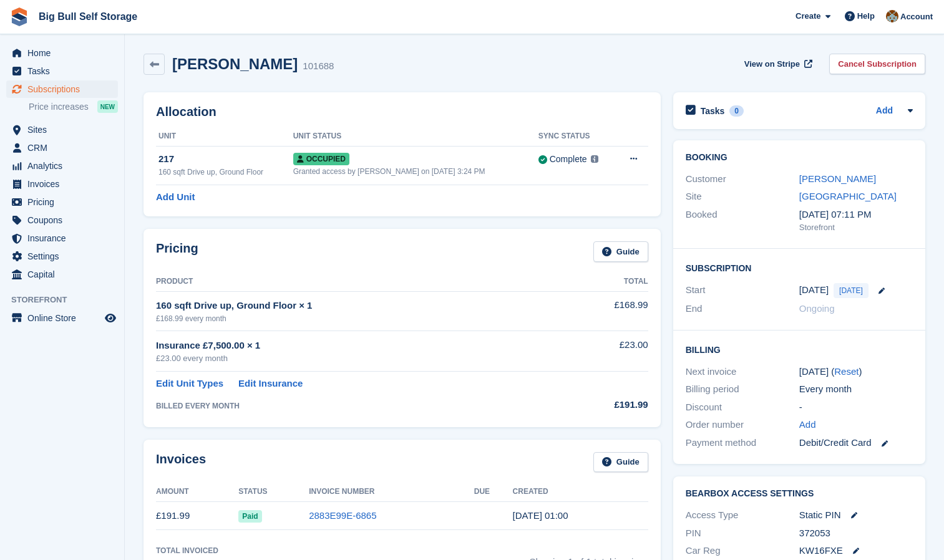 This screenshot has width=944, height=560. What do you see at coordinates (65, 256) in the screenshot?
I see `span: Settings` at bounding box center [65, 256].